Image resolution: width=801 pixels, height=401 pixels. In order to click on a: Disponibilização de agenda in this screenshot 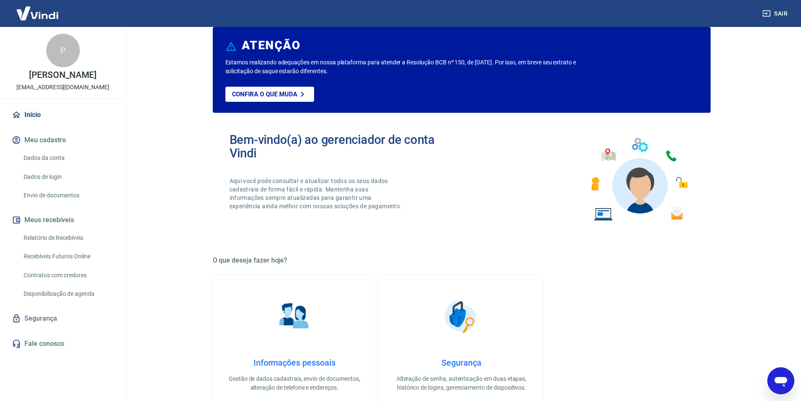, I will do `click(68, 293)`.